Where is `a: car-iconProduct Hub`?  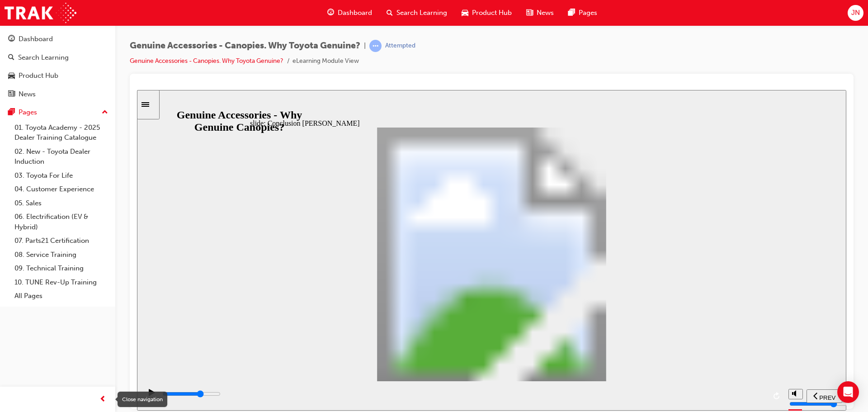
a: car-iconProduct Hub is located at coordinates (487, 12).